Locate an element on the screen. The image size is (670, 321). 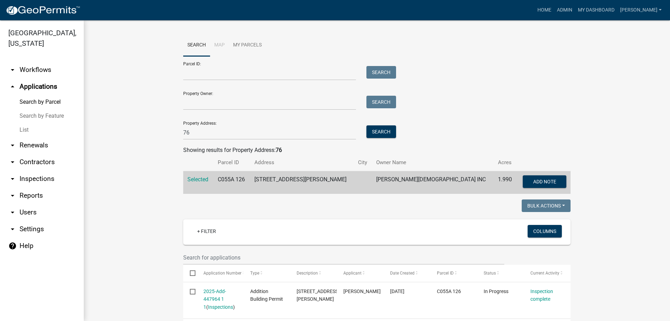
a: Home is located at coordinates (544, 10).